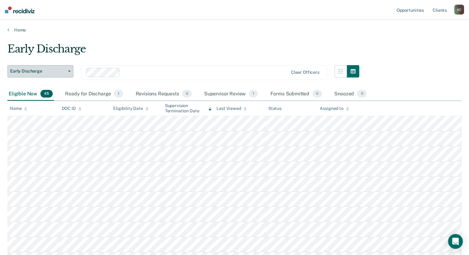 The height and width of the screenshot is (255, 469). What do you see at coordinates (40, 71) in the screenshot?
I see `button: Early Discharge` at bounding box center [40, 71].